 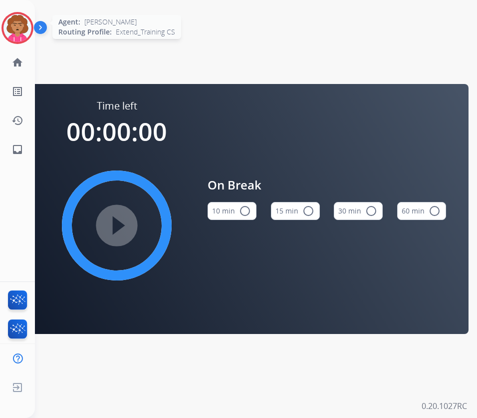 What do you see at coordinates (17, 62) in the screenshot?
I see `mat-icon: home` at bounding box center [17, 62].